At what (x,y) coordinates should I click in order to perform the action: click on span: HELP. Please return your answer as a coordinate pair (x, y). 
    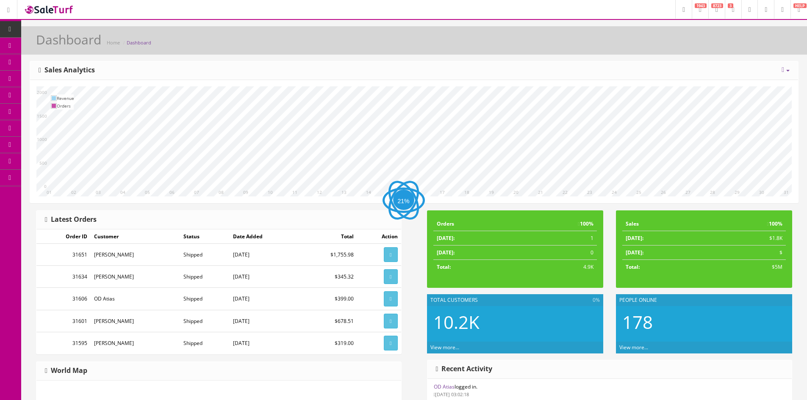
    Looking at the image, I should click on (800, 6).